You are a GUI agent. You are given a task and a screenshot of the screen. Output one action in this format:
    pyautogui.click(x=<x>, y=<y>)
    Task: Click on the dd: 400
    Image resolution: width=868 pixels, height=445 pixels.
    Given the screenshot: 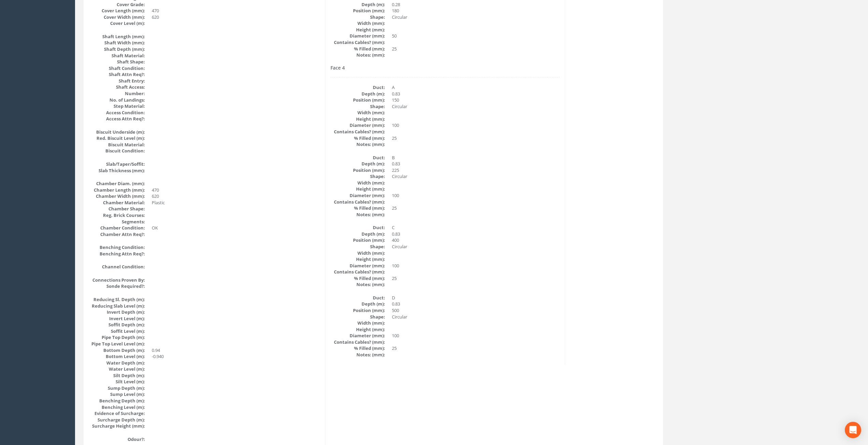 What is the action you would take?
    pyautogui.click(x=476, y=240)
    